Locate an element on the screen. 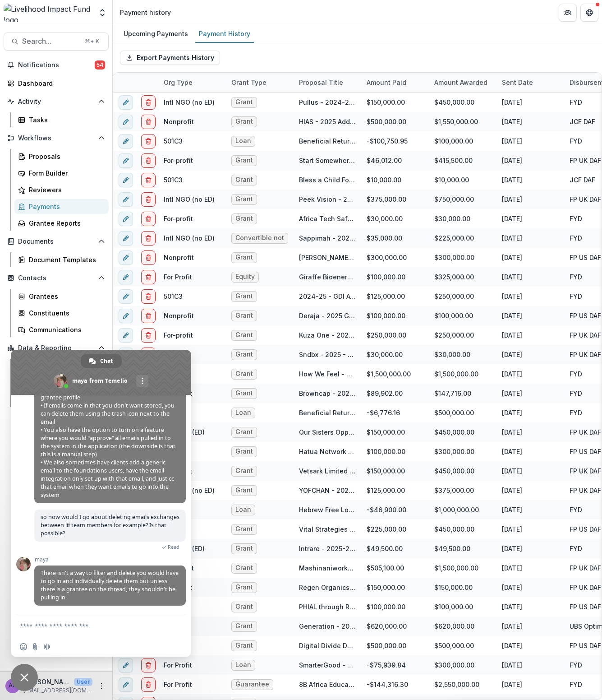  div: Nonprofit is located at coordinates (179, 257).